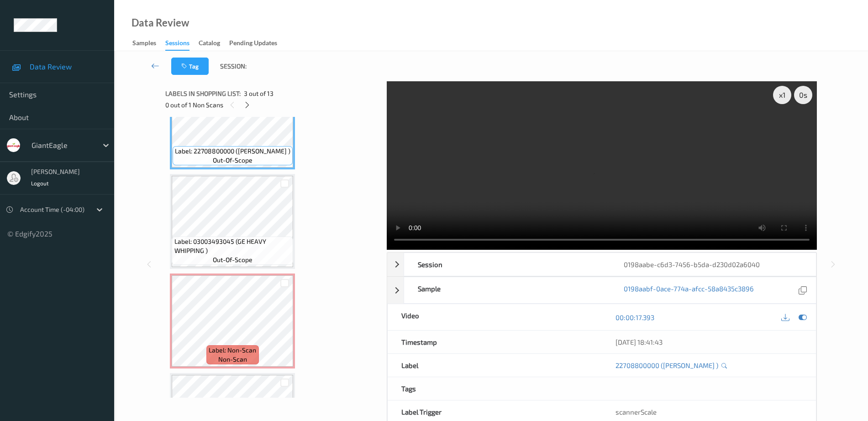 This screenshot has height=421, width=868. What do you see at coordinates (634, 318) in the screenshot?
I see `a: 00:00:17.393` at bounding box center [634, 318].